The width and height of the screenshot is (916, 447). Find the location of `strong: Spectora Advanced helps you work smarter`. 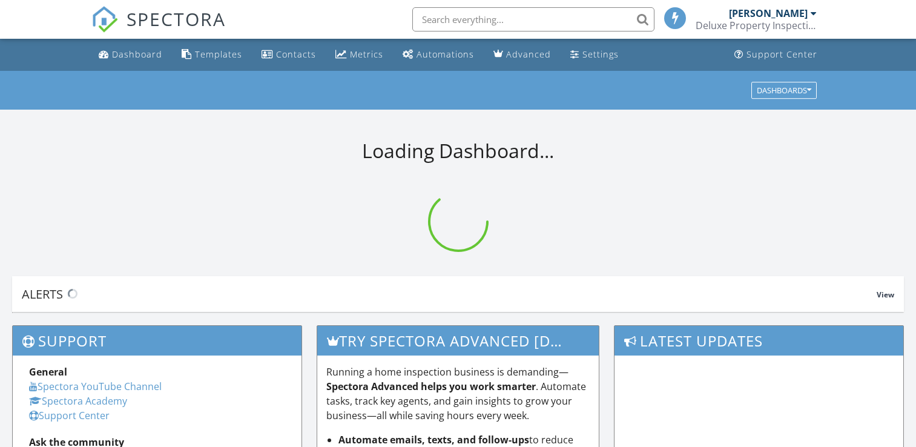

strong: Spectora Advanced helps you work smarter is located at coordinates (431, 386).